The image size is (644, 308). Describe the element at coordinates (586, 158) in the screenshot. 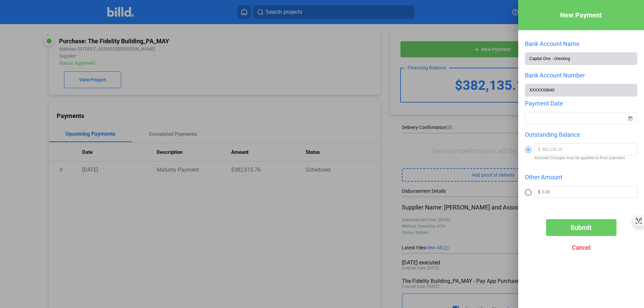

I see `span: Accrued Charges may be applied to final payment` at that location.